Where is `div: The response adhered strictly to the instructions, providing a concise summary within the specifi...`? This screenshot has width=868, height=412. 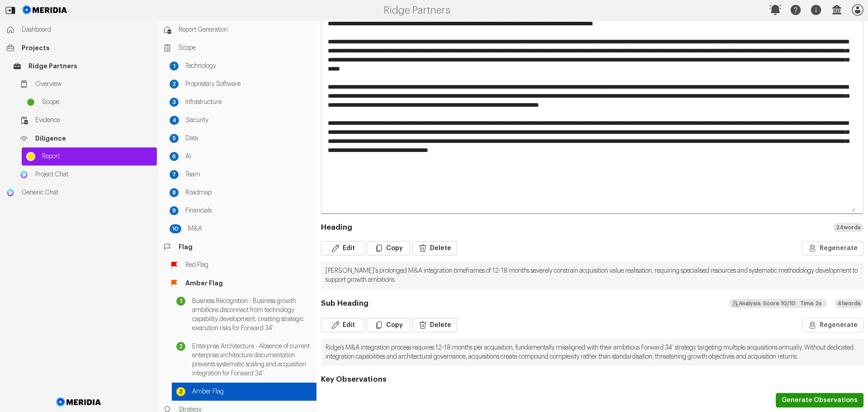 div: The response adhered strictly to the instructions, providing a concise summary within the specifi... is located at coordinates (777, 304).